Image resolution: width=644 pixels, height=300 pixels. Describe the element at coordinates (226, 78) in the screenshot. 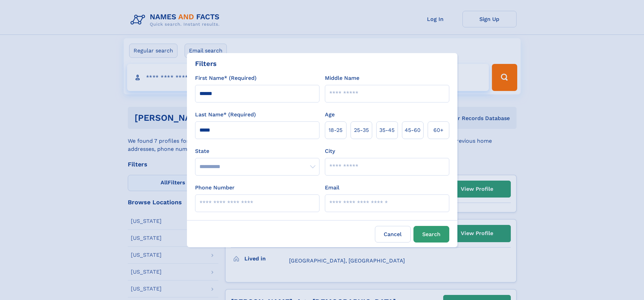

I see `label: First Name* (Required)` at that location.